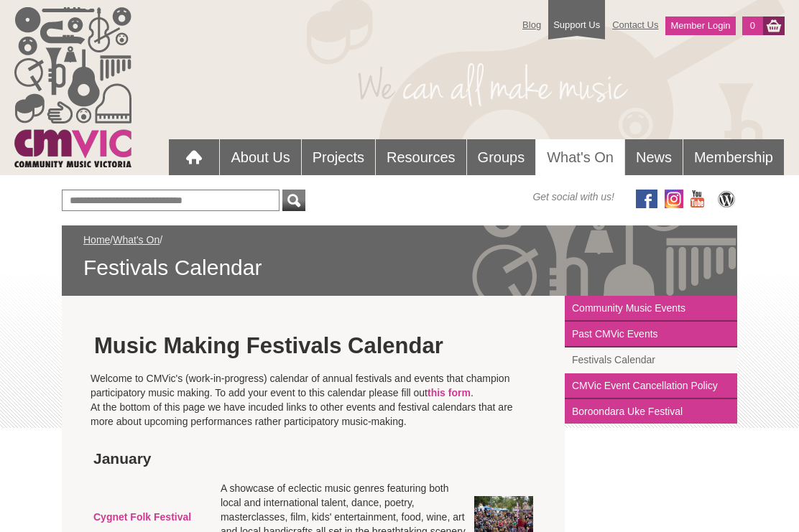 Image resolution: width=799 pixels, height=532 pixels. What do you see at coordinates (449, 393) in the screenshot?
I see `a: this form` at bounding box center [449, 393].